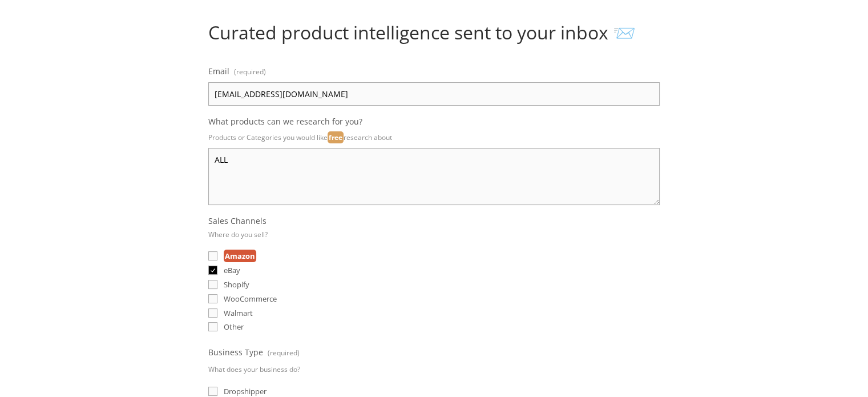  What do you see at coordinates (237, 220) in the screenshot?
I see `span: Sales Channels` at bounding box center [237, 220].